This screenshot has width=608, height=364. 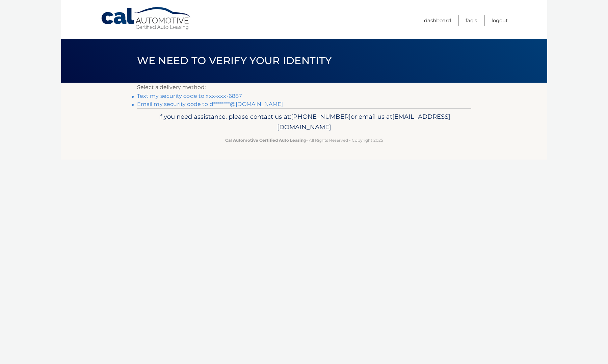 I want to click on span: We need to verify your identity, so click(x=234, y=60).